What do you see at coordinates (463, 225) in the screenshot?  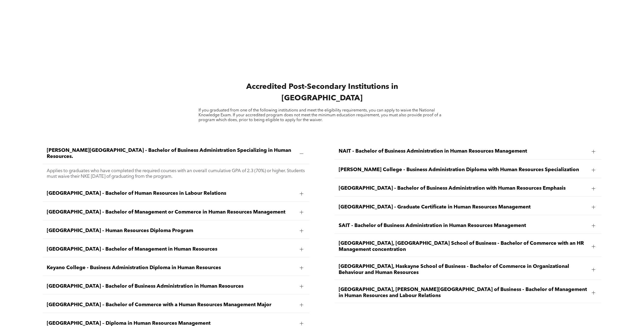 I see `span: SAIT - Bachelor of Business Administration in Human Resources Management` at bounding box center [463, 225].